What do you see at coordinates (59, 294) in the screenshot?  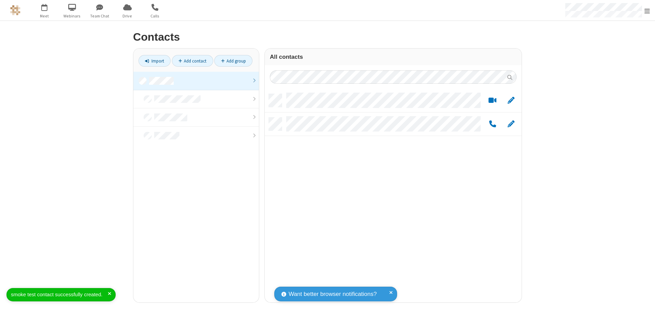 I see `div: smoke test contact successfully created.` at bounding box center [59, 294].